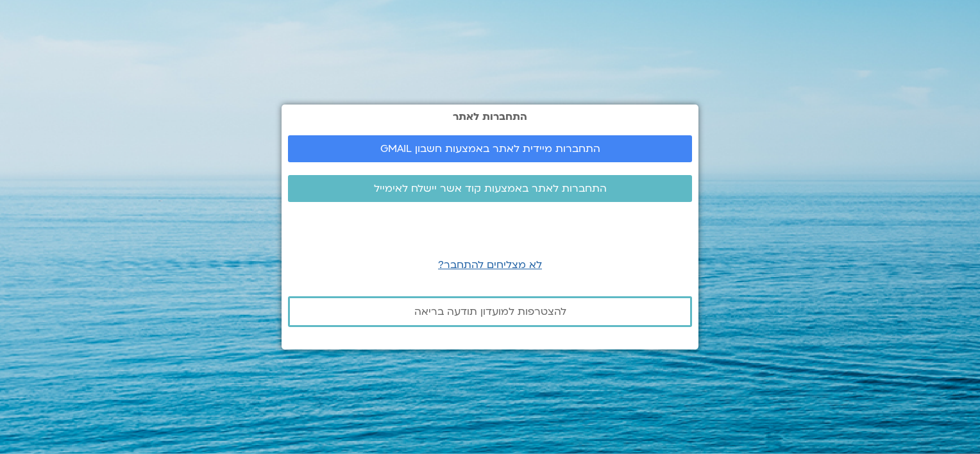 This screenshot has height=454, width=980. What do you see at coordinates (490, 149) in the screenshot?
I see `a: התחברות מיידית לאתר באמצעות חשבון GMAIL` at bounding box center [490, 149].